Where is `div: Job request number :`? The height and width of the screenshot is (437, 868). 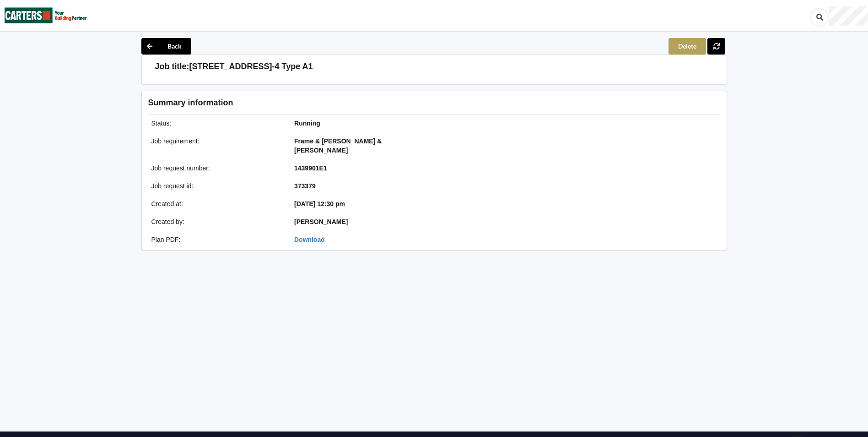
div: Job request number : is located at coordinates (216, 168).